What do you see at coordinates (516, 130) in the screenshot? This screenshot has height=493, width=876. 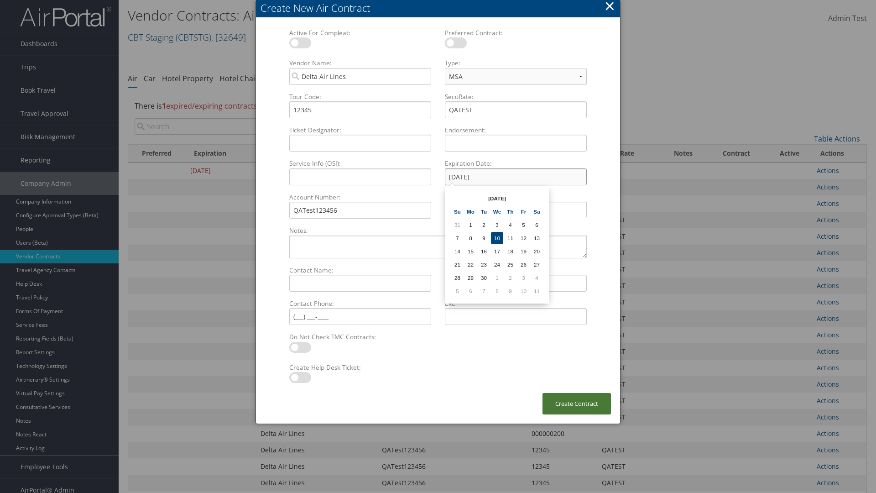 I see `label: Endorsement:` at bounding box center [516, 130].